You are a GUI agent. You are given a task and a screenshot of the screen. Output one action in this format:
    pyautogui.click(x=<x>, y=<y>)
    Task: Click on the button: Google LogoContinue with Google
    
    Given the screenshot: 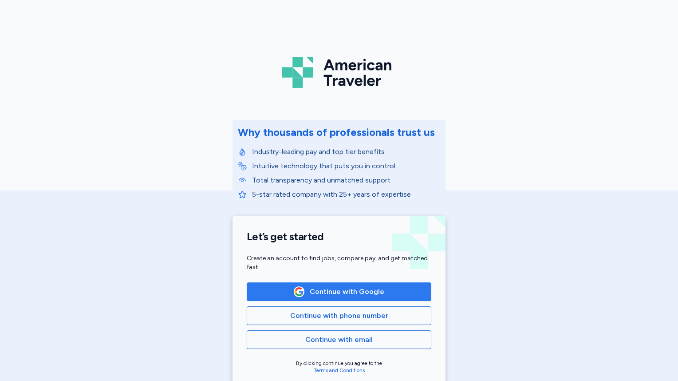 What is the action you would take?
    pyautogui.click(x=339, y=292)
    